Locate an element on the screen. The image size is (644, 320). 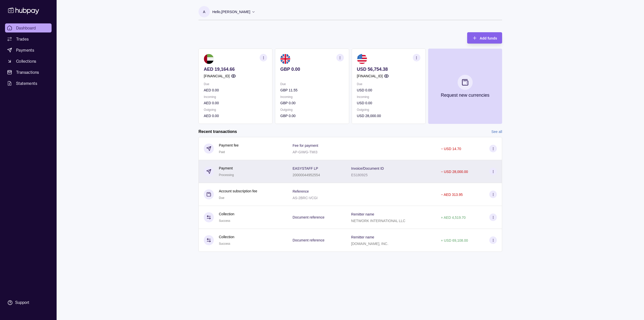
a: Statements is located at coordinates (28, 83).